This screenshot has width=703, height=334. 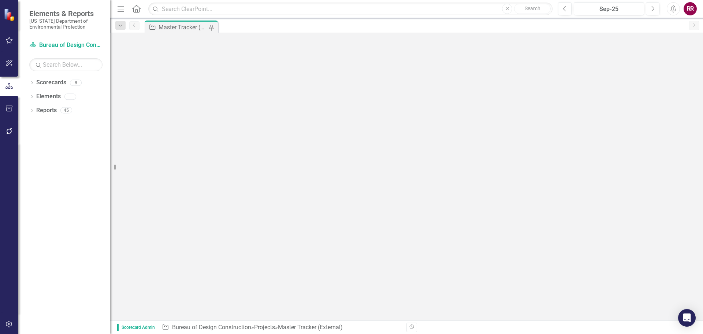 What do you see at coordinates (609, 9) in the screenshot?
I see `div: Sep-25` at bounding box center [609, 9].